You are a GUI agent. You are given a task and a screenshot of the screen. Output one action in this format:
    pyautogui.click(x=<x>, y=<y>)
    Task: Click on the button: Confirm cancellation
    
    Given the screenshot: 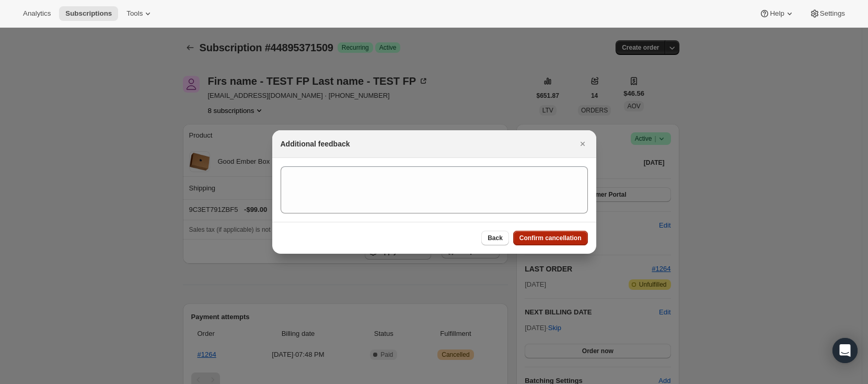 What is the action you would take?
    pyautogui.click(x=550, y=238)
    